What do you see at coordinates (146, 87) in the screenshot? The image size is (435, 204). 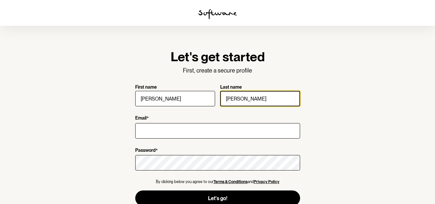 I see `p: First name` at bounding box center [146, 87].